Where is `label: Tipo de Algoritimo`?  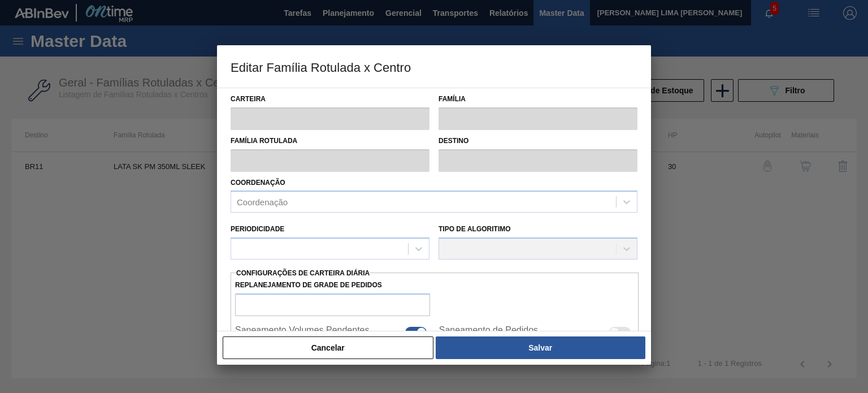 label: Tipo de Algoritimo is located at coordinates (475, 229).